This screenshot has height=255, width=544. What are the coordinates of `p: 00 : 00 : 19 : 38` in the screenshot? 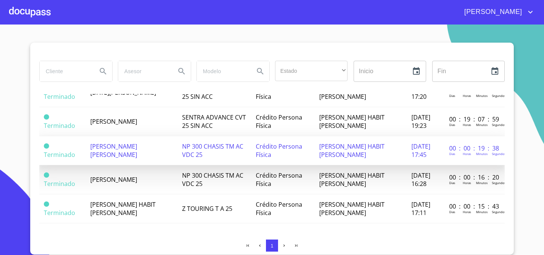 It's located at (474, 148).